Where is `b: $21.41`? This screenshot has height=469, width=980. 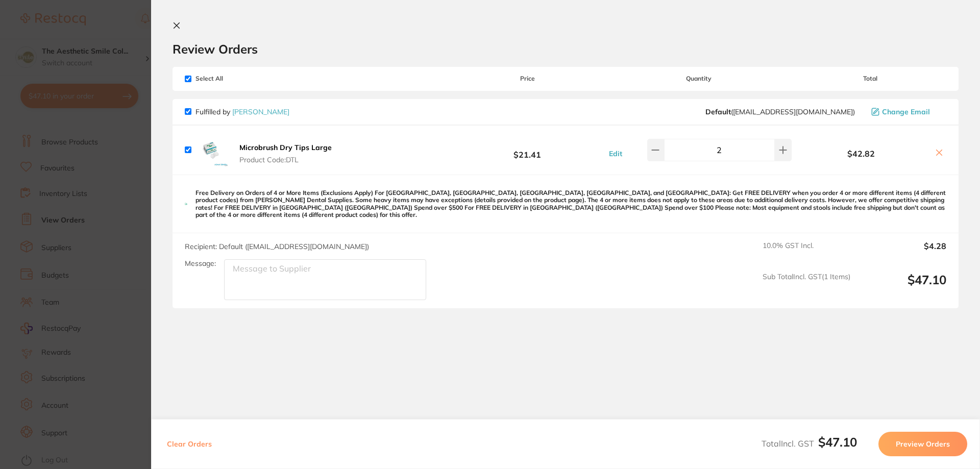 b: $21.41 is located at coordinates (528, 149).